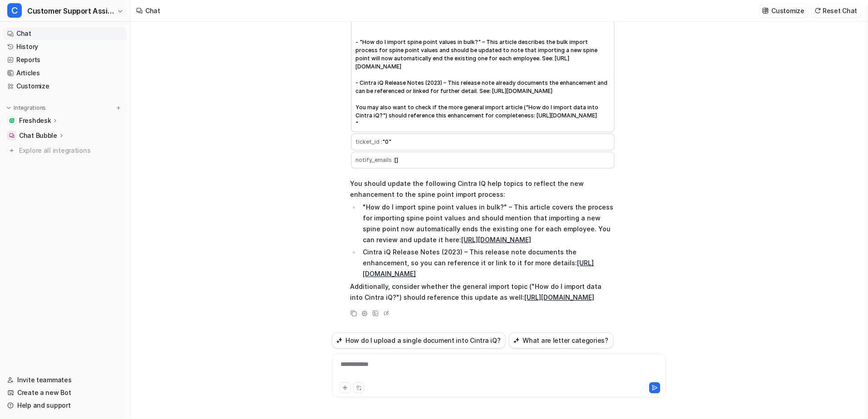 The width and height of the screenshot is (868, 419). I want to click on p: "How do I import spine point values in bulk?" – This article covers the process for importing spi..., so click(489, 223).